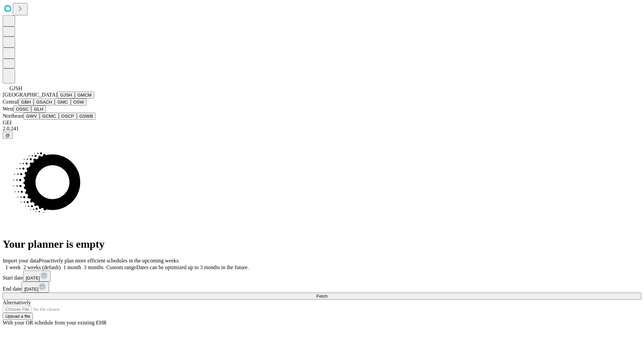  Describe the element at coordinates (55, 322) in the screenshot. I see `span: With your OR schedule from your existing EHR` at that location.